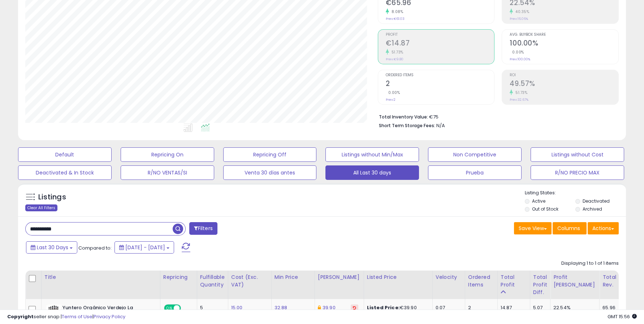 Image resolution: width=644 pixels, height=324 pixels. I want to click on small: Prev: 100.00%, so click(520, 60).